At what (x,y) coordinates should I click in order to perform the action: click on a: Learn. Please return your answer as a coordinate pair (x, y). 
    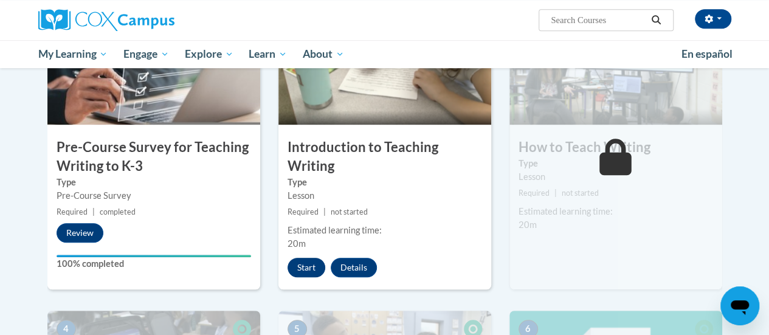
    Looking at the image, I should click on (268, 54).